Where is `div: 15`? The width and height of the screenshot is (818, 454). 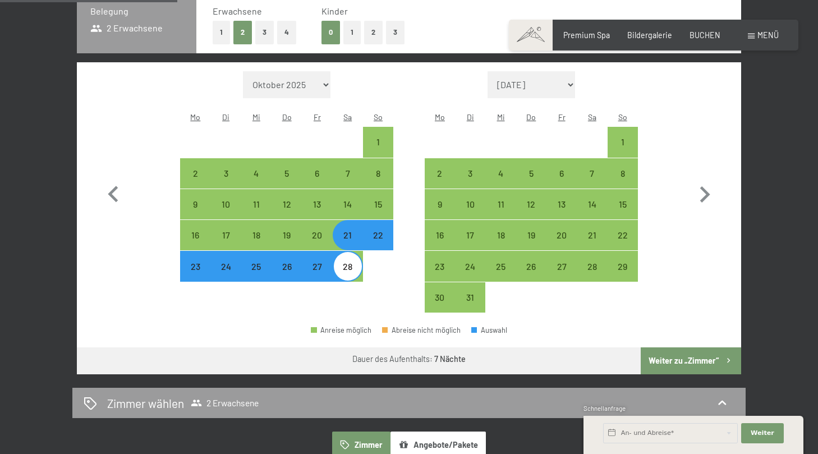 div: 15 is located at coordinates (378, 214).